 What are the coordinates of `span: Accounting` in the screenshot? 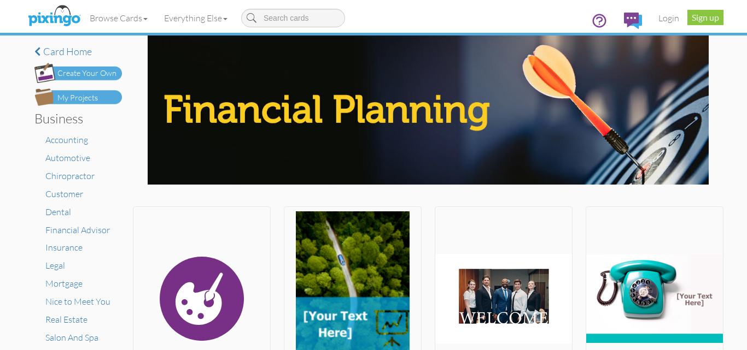 It's located at (67, 140).